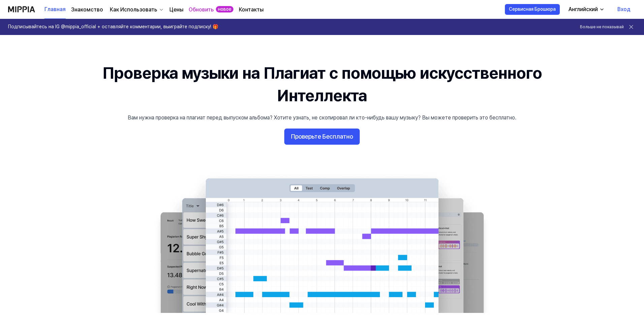 This screenshot has height=323, width=644. Describe the element at coordinates (55, 10) in the screenshot. I see `a: Главная` at that location.